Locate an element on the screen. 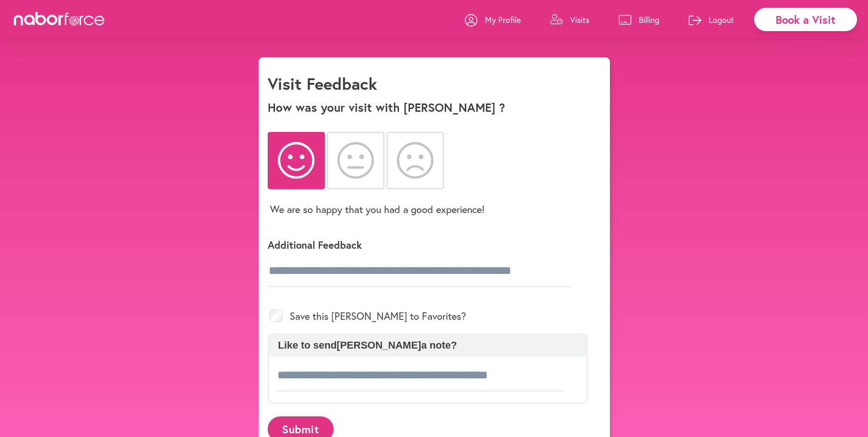 This screenshot has height=437, width=868. p: Additional Feedback is located at coordinates (427, 245).